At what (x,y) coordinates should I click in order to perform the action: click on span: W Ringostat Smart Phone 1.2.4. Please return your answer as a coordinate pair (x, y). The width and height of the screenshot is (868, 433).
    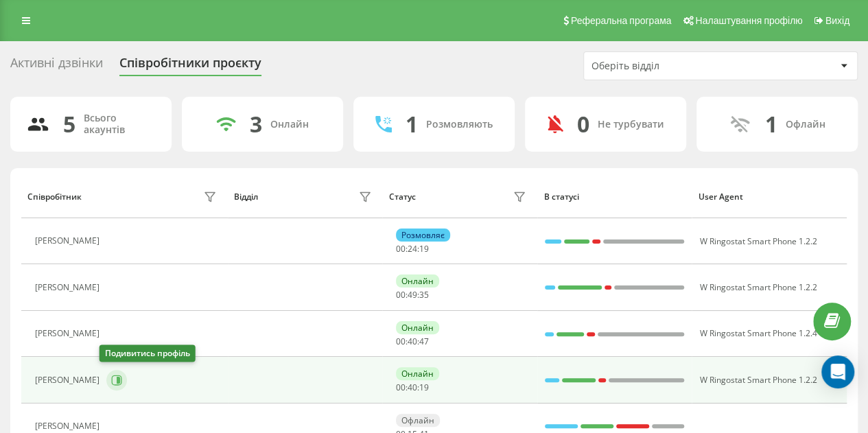
    Looking at the image, I should click on (757, 333).